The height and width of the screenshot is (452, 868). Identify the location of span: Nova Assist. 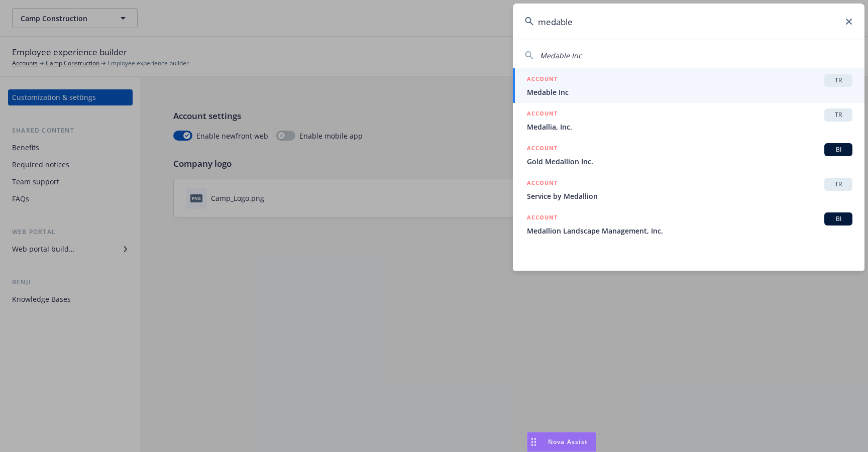
(568, 442).